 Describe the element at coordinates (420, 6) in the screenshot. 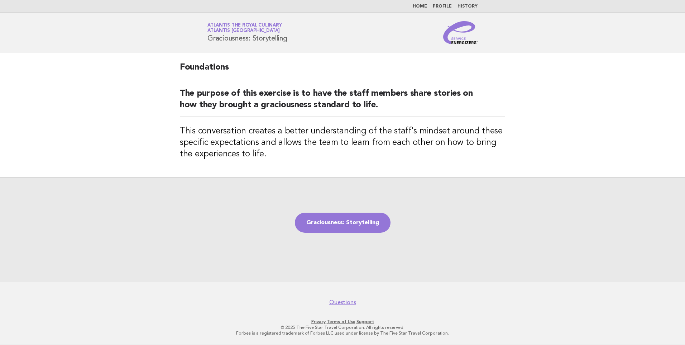

I see `a: Home` at that location.